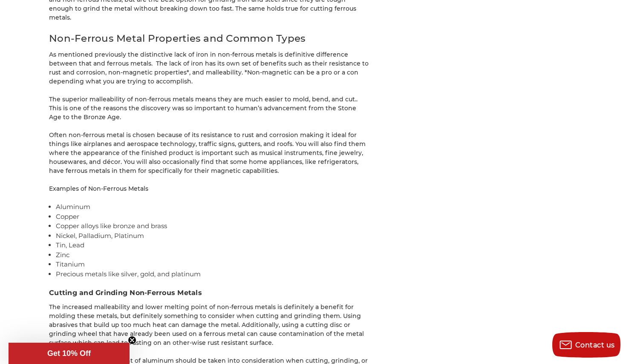 This screenshot has height=364, width=629. What do you see at coordinates (209, 153) in the screenshot?
I see `p: Often non-ferrous metal is chosen because of its resistance to rust and corrosion making it ideal...` at bounding box center [209, 153].